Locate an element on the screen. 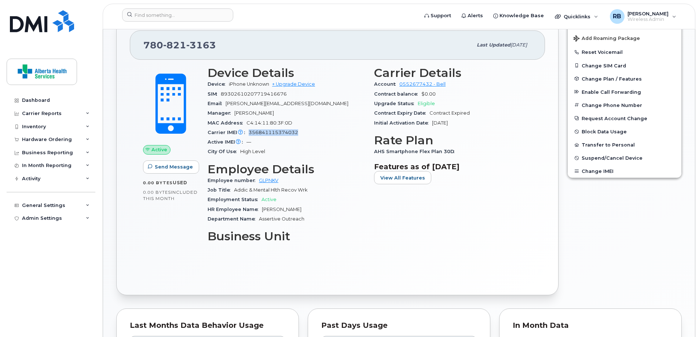  span: Change Plan / Features is located at coordinates (611, 78).